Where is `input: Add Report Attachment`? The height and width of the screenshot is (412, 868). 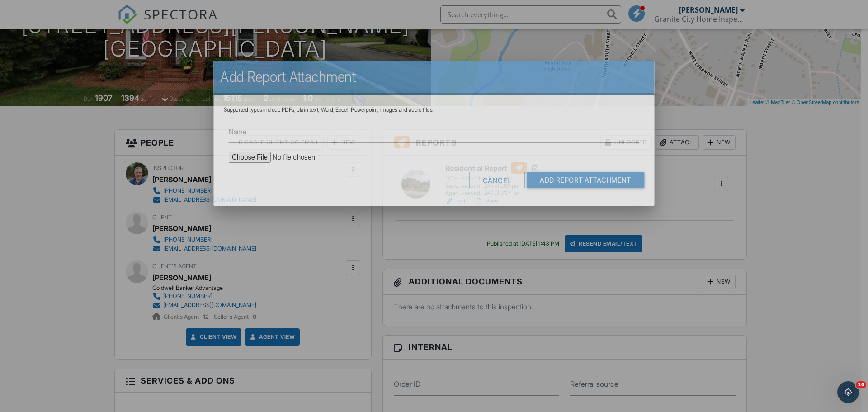 input: Add Report Attachment is located at coordinates (586, 180).